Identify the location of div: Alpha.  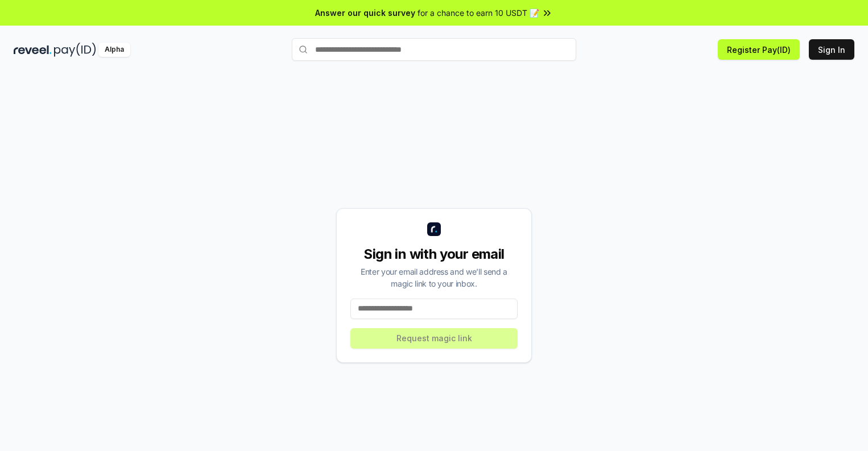
(115, 49).